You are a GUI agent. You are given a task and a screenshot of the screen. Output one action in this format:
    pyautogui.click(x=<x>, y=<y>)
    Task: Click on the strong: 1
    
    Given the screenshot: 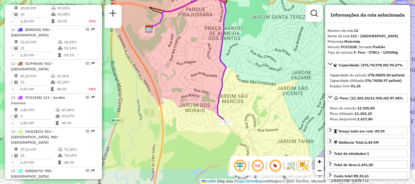 What is the action you would take?
    pyautogui.click(x=368, y=154)
    